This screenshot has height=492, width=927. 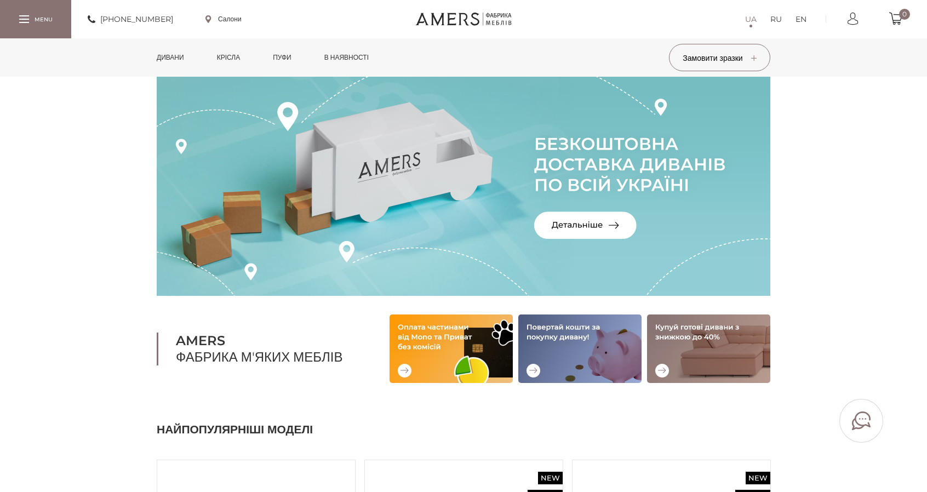 I want to click on h1: Фабрика м'яких меблів, so click(x=259, y=349).